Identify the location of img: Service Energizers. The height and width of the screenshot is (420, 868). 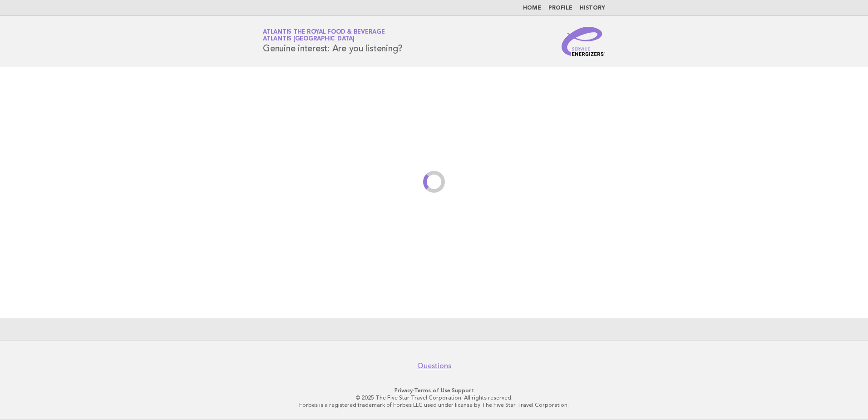
(583, 41).